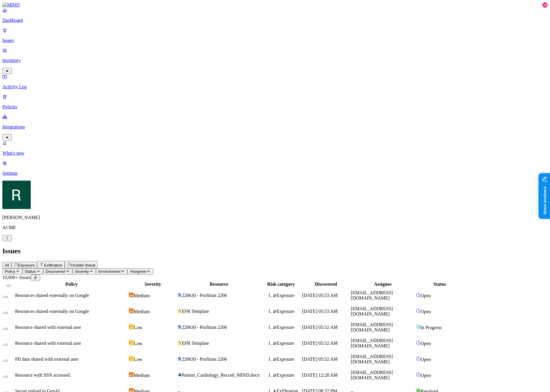  What do you see at coordinates (275, 127) in the screenshot?
I see `p: Integrations` at bounding box center [275, 127].